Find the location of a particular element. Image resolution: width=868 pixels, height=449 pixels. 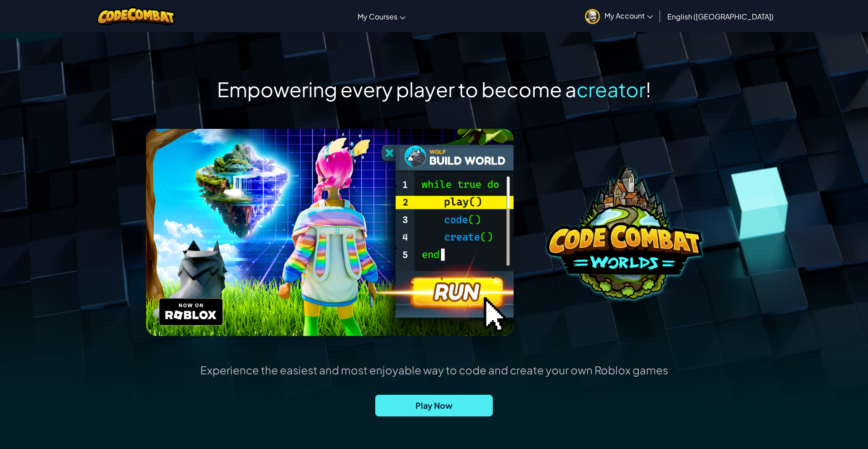

a: My Courses is located at coordinates (381, 17).